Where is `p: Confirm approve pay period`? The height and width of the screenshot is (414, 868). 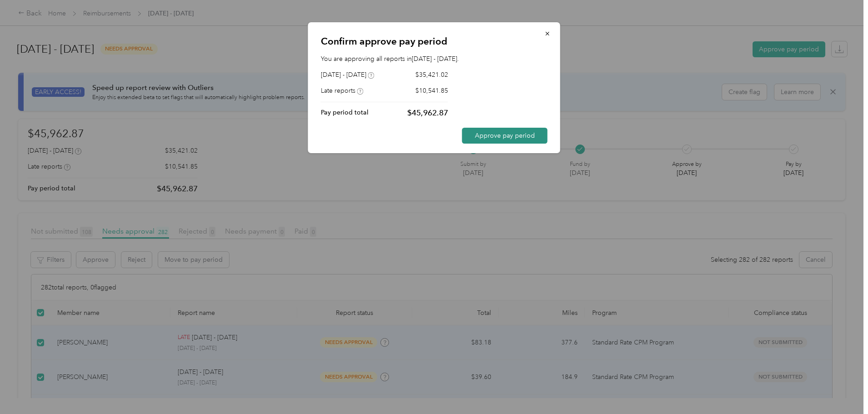 p: Confirm approve pay period is located at coordinates (434, 41).